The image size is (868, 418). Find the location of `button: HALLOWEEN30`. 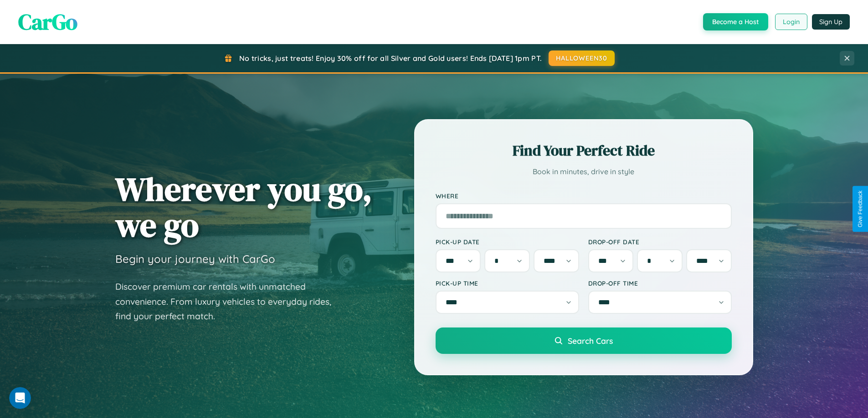

button: HALLOWEEN30 is located at coordinates (581, 59).